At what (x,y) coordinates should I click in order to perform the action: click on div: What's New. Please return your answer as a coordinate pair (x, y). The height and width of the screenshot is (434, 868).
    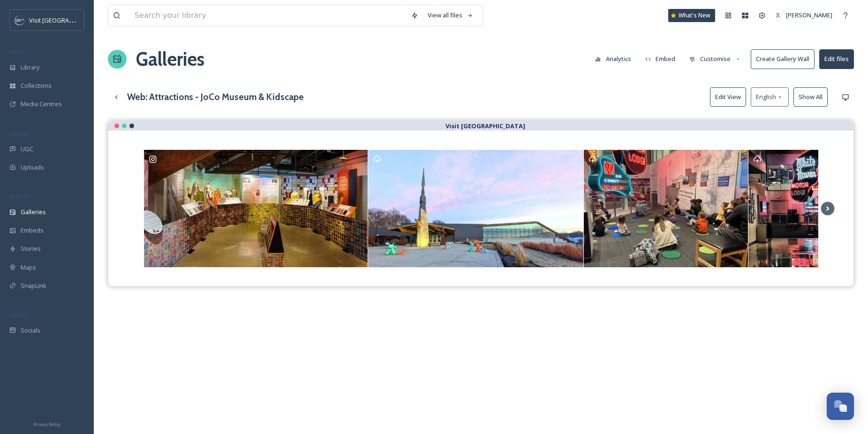
    Looking at the image, I should click on (692, 15).